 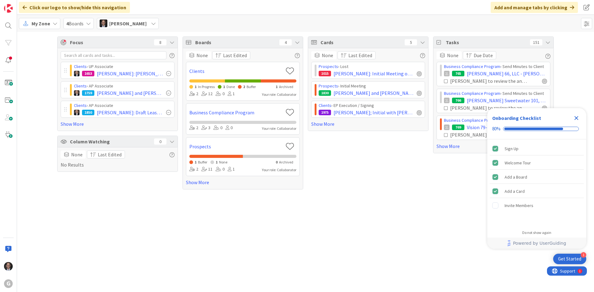 What do you see at coordinates (458, 74) in the screenshot?
I see `div: 765` at bounding box center [458, 74].